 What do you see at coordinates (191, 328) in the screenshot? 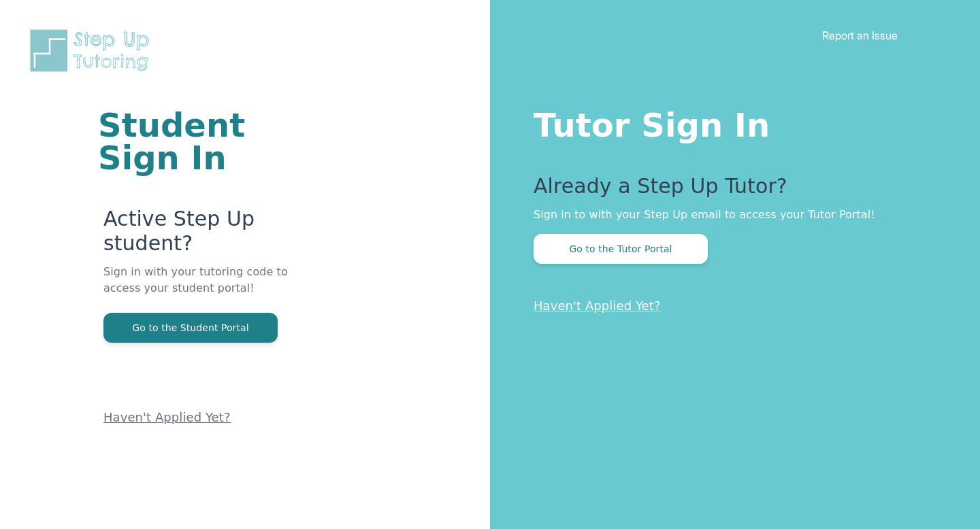
I see `button: Go to the Student Portal` at bounding box center [191, 328].